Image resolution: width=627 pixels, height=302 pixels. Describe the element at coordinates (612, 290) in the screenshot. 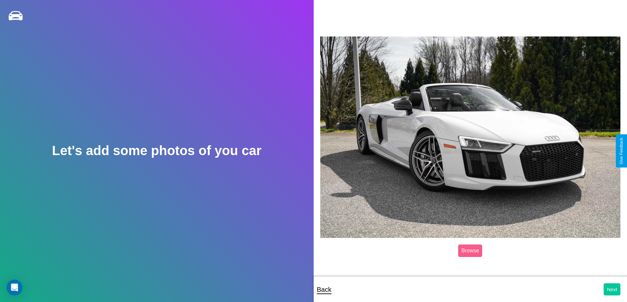

I see `button: Next` at that location.